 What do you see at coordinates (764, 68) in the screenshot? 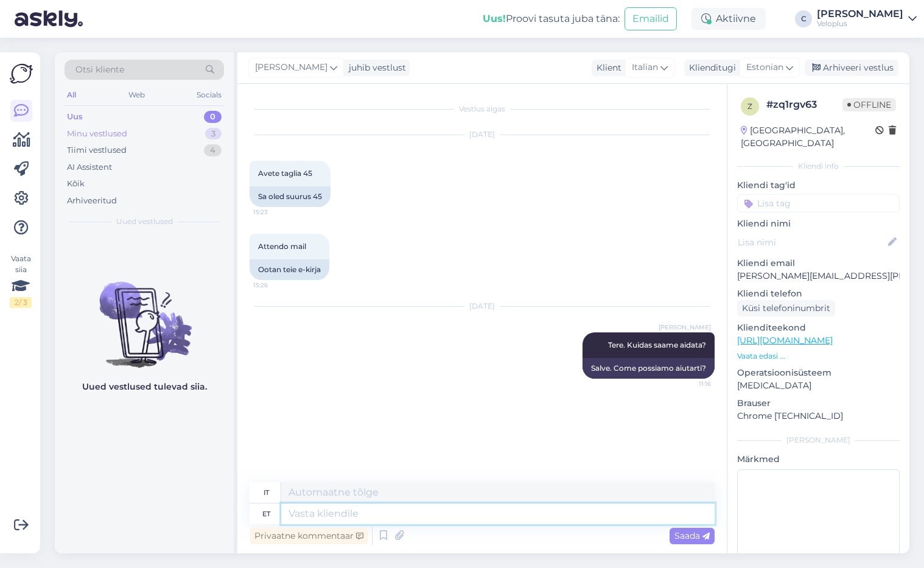
I see `span: Estonian` at bounding box center [764, 68].